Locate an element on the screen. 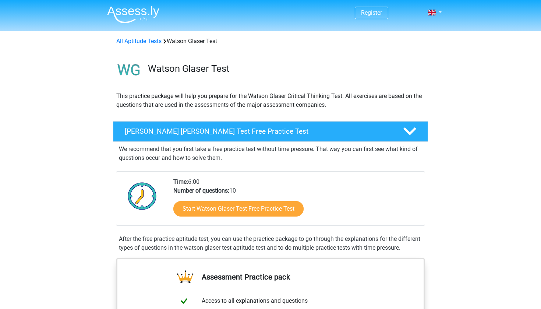 Image resolution: width=541 pixels, height=309 pixels. img: Assessly is located at coordinates (133, 14).